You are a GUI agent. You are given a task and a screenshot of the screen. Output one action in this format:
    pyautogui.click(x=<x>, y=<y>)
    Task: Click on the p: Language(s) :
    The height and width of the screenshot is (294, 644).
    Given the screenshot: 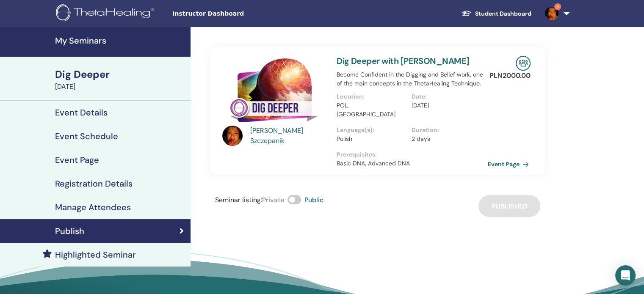 What is the action you would take?
    pyautogui.click(x=371, y=130)
    